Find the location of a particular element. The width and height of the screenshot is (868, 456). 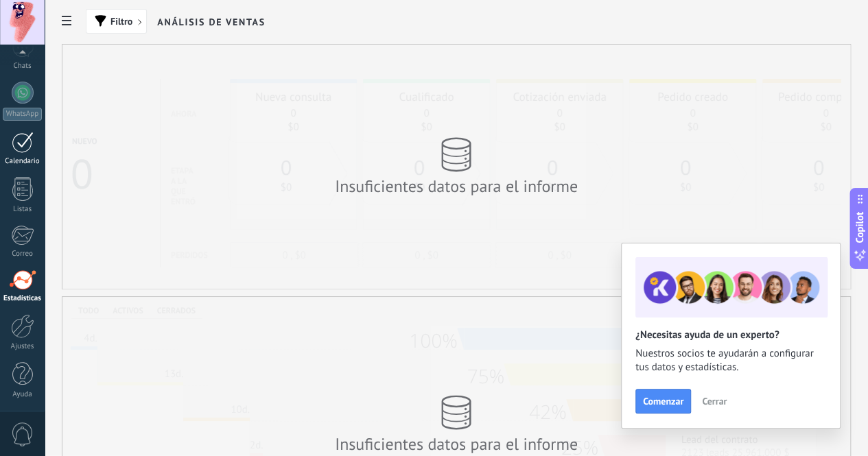

span: Comenzar is located at coordinates (663, 401).